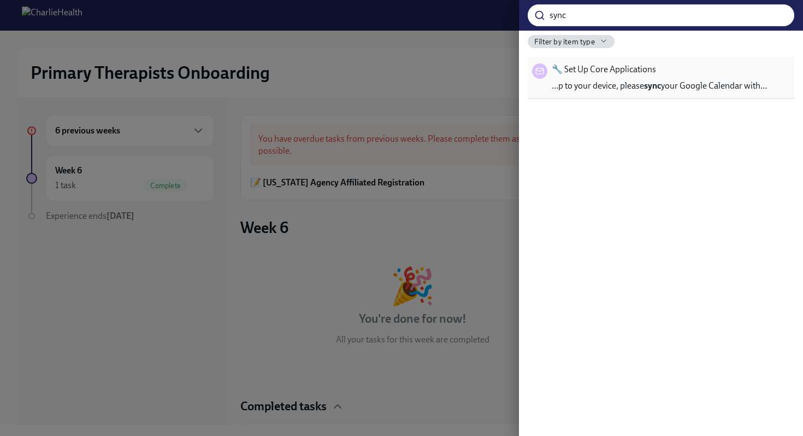  Describe the element at coordinates (604, 69) in the screenshot. I see `span: 🔧 Set Up Core Applications` at that location.